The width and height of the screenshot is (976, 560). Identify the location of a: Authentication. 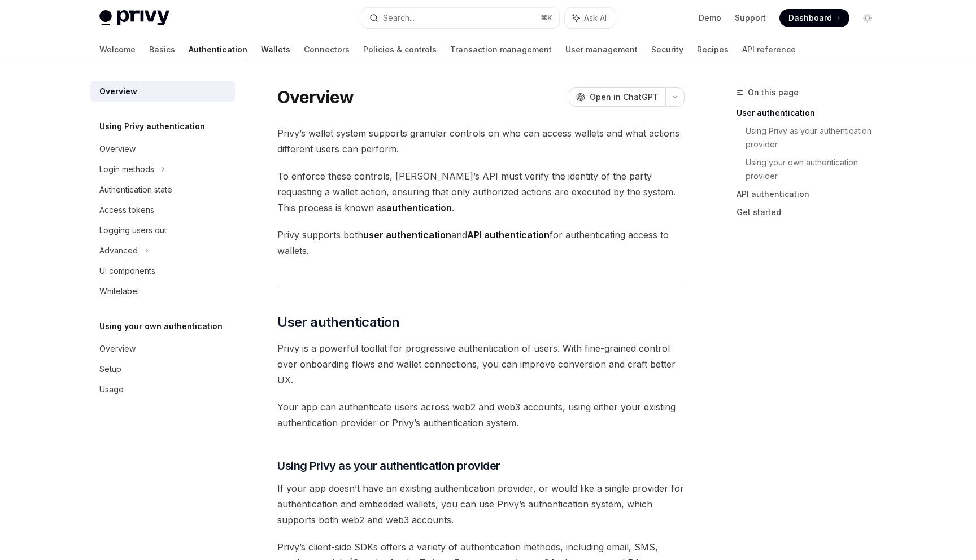
(218, 50).